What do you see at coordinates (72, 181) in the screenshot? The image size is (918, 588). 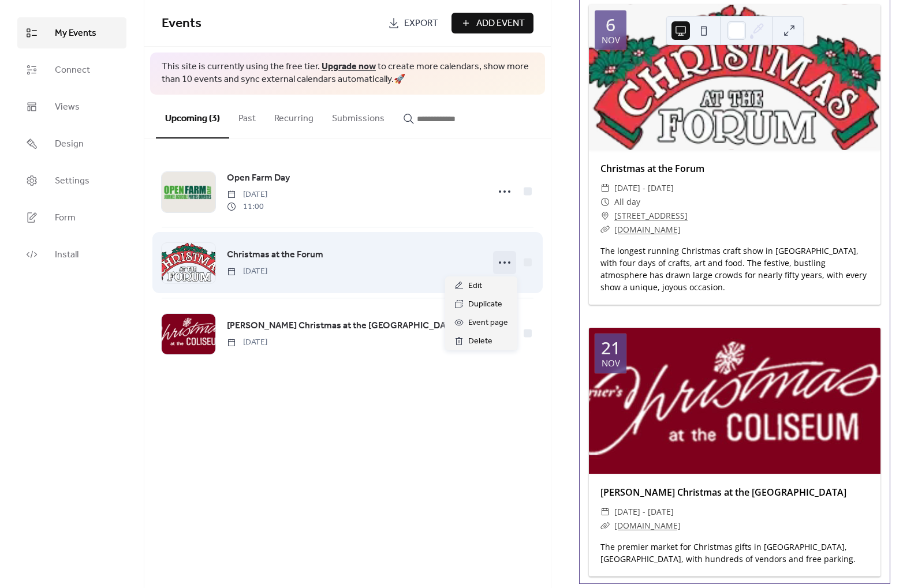 I see `a: Settings` at bounding box center [72, 181].